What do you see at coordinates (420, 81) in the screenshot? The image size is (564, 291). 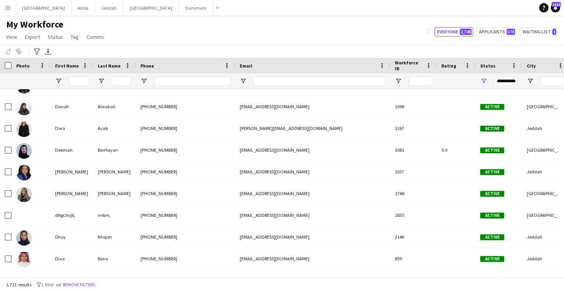 I see `input: Workforce ID Filter Input` at bounding box center [420, 81].